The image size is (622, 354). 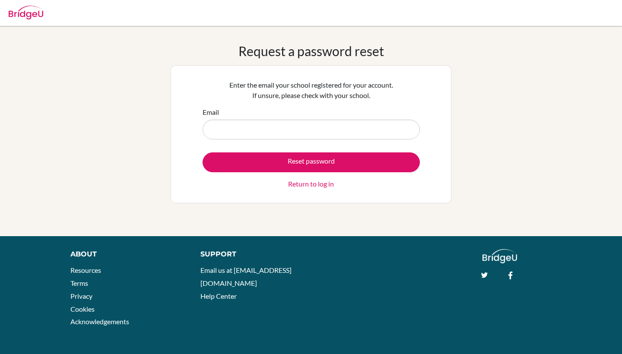 What do you see at coordinates (100, 321) in the screenshot?
I see `a: Acknowledgements` at bounding box center [100, 321].